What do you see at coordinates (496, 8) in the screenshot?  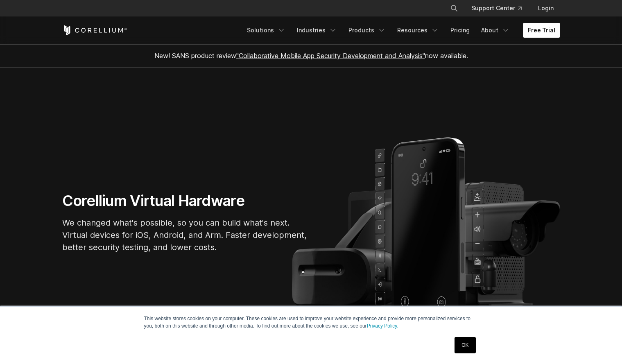 I see `a: Support Center` at bounding box center [496, 8].